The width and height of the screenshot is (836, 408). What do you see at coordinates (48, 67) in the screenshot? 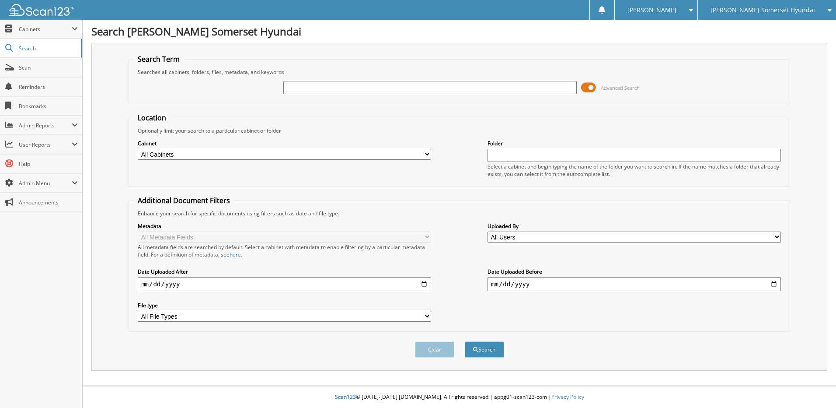
I see `span: Scan` at bounding box center [48, 67].